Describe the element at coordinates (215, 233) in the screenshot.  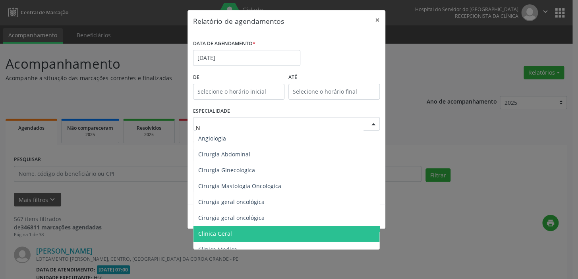
I see `span: Clinica Geral` at that location.